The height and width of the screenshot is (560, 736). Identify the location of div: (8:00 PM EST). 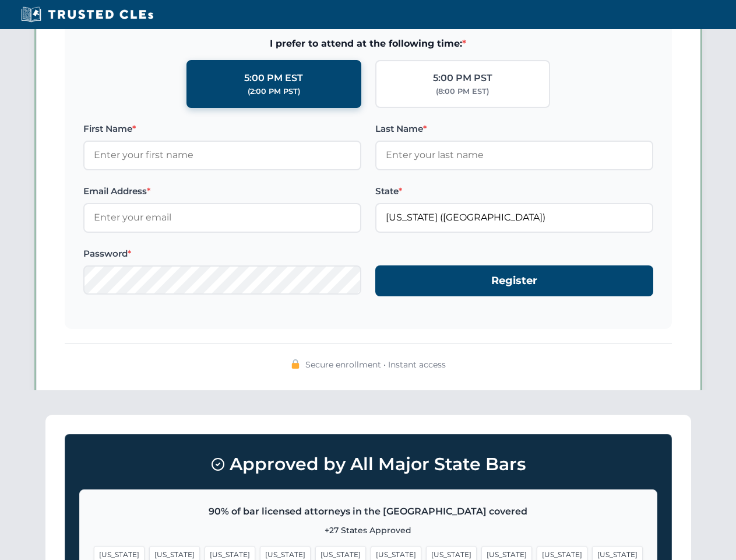
(462, 92).